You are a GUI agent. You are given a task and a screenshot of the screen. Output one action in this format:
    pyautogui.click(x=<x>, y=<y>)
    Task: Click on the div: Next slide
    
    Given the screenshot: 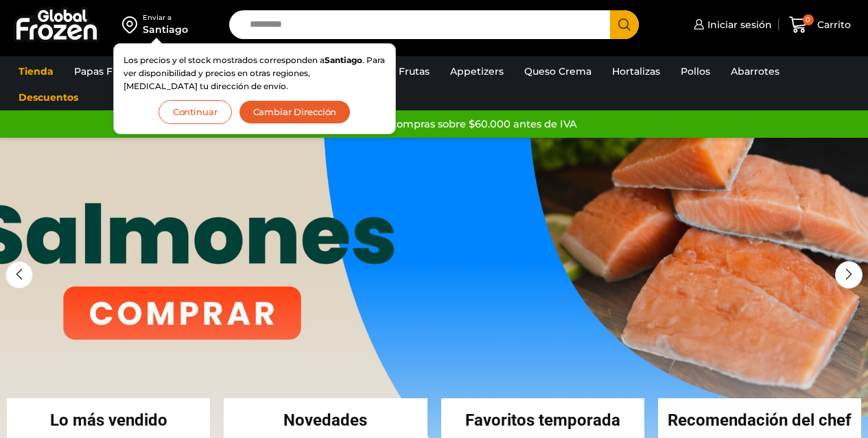 What is the action you would take?
    pyautogui.click(x=849, y=275)
    